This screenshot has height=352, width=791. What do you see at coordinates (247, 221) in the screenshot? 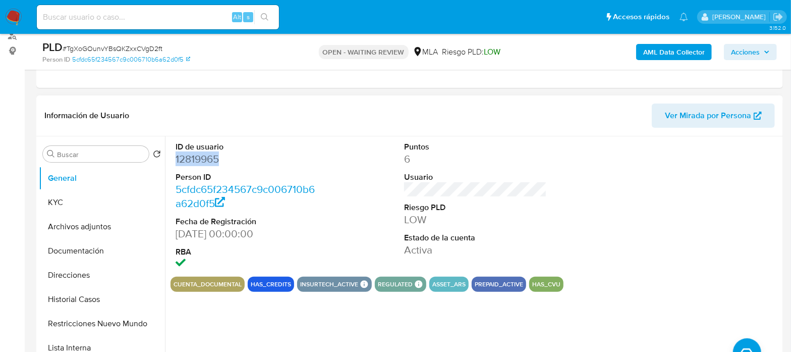
I see `dt: Fecha de Registración` at bounding box center [247, 221].